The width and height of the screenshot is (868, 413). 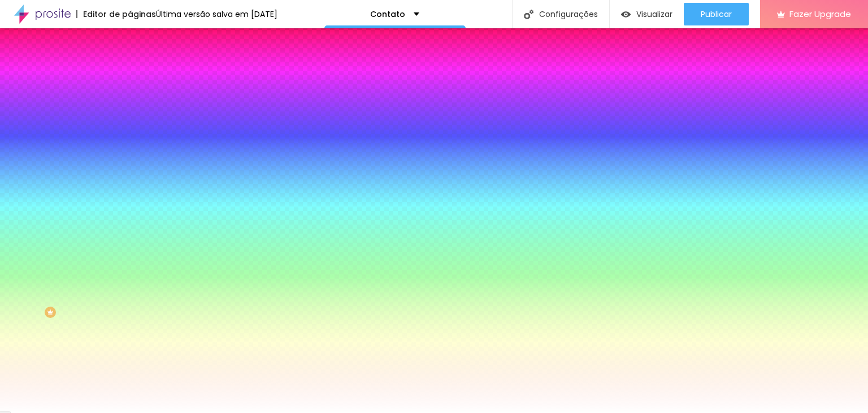 What do you see at coordinates (647, 14) in the screenshot?
I see `button: Visualizar` at bounding box center [647, 14].